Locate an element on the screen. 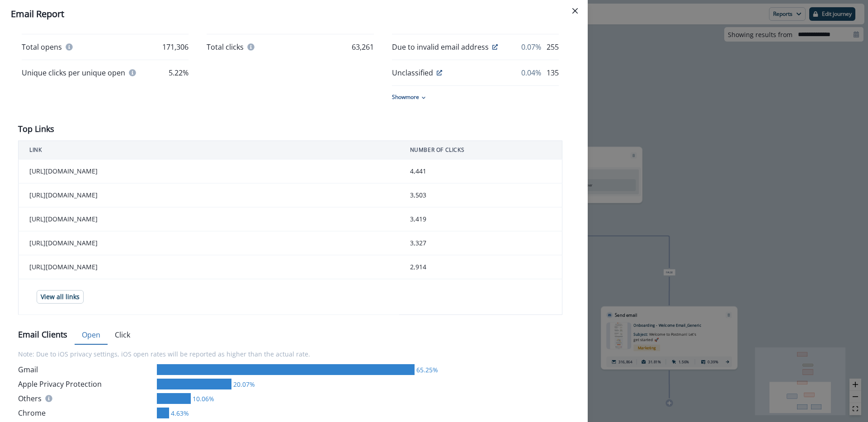  p: 5.22% is located at coordinates (179, 73).